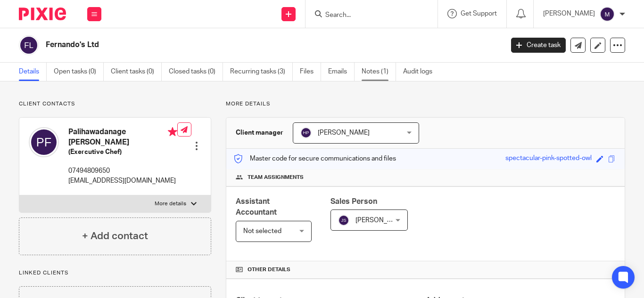  Describe the element at coordinates (115, 274) in the screenshot. I see `p: Linked clients` at that location.